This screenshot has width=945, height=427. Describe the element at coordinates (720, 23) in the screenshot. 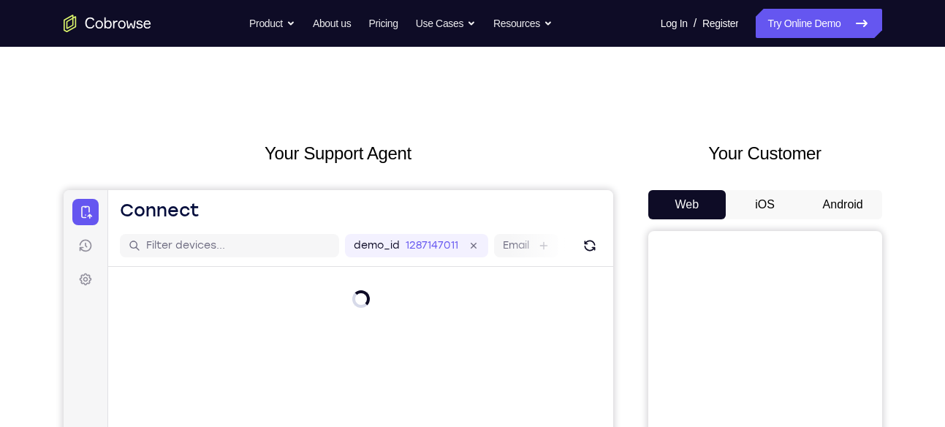

I see `a: Register` at that location.